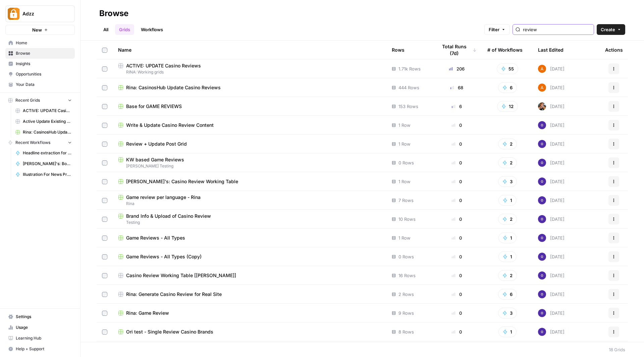  I want to click on a: Rina: Game Review, so click(249, 313).